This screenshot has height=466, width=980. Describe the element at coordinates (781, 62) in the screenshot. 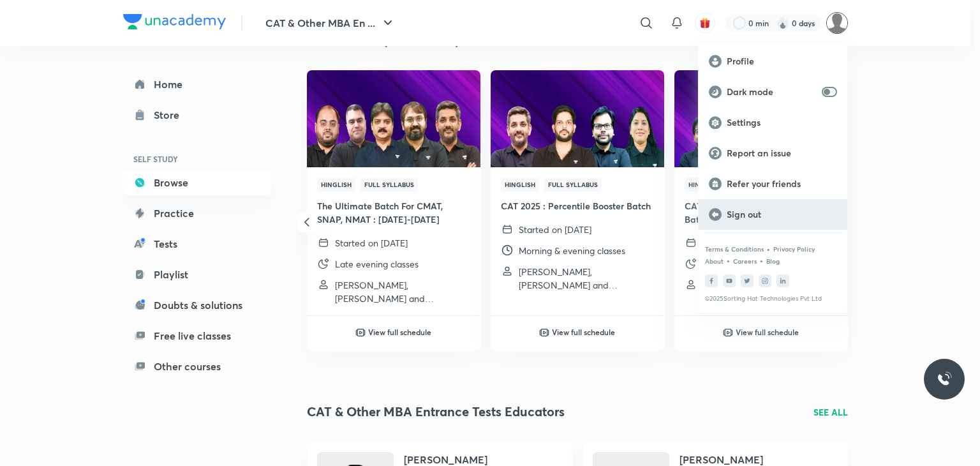

I see `p: Profile` at that location.